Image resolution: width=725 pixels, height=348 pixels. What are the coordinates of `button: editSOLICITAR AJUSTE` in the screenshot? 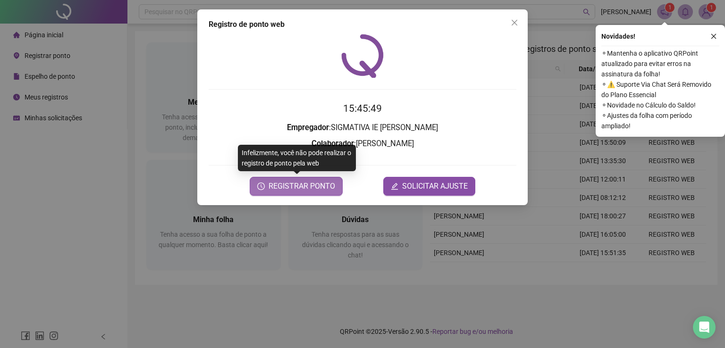 It's located at (429, 187).